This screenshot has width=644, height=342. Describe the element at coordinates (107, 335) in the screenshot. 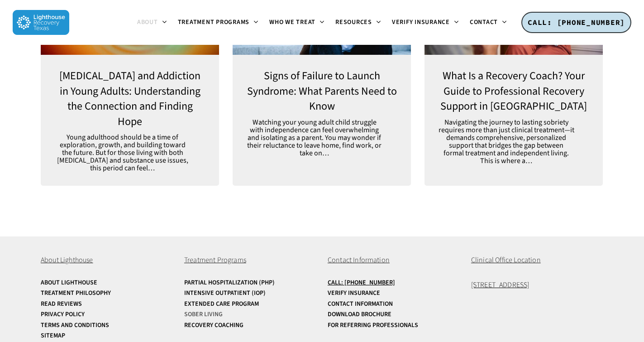

I see `a: Sitemap` at that location.